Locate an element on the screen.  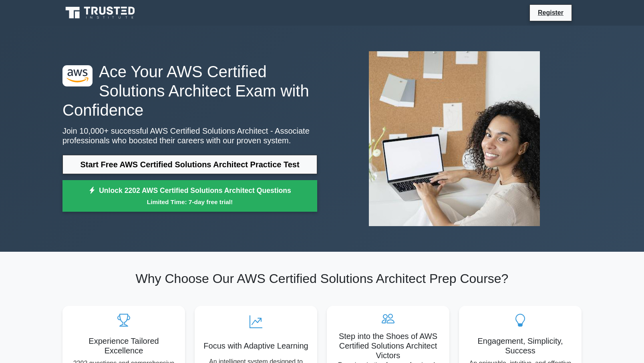
h5: Engagement, Simplicity, Success is located at coordinates (520, 346).